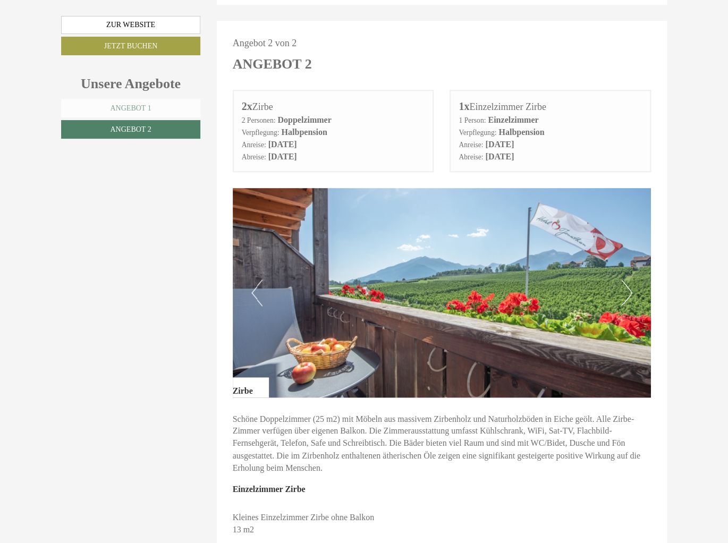  Describe the element at coordinates (442, 523) in the screenshot. I see `p: Kleines Einzelzimmer Zirbe ohne Balkon 13 m2` at that location.